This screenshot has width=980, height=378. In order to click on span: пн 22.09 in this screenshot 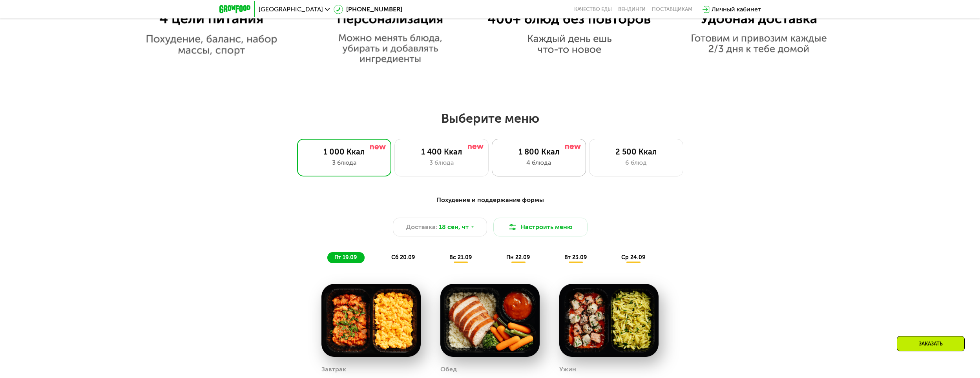, I will do `click(518, 258)`.